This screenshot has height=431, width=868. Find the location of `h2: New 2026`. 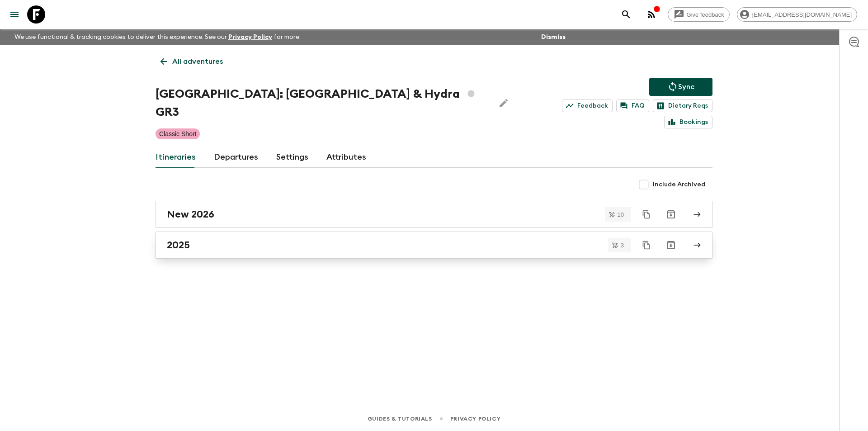

h2: New 2026 is located at coordinates (191, 215).